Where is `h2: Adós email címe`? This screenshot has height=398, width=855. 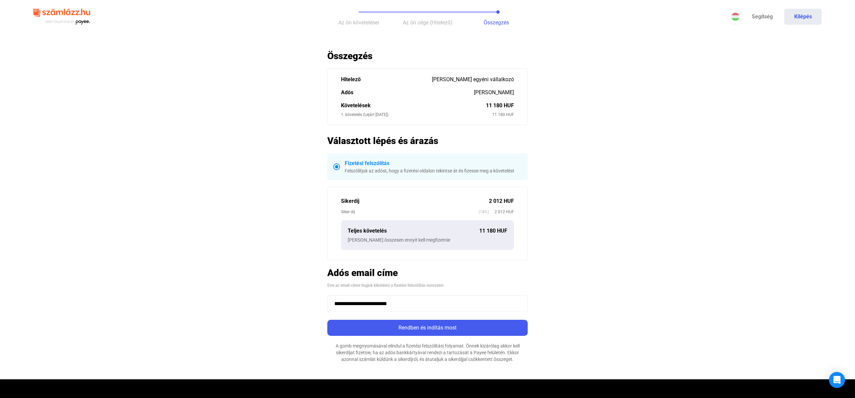
h2: Adós email címe is located at coordinates (427, 272).